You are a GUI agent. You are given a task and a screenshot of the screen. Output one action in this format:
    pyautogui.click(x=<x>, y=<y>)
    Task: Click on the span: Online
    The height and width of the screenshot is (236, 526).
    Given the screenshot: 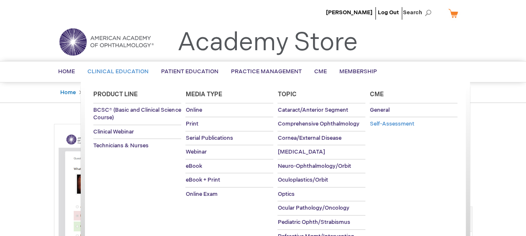 What is the action you would take?
    pyautogui.click(x=193, y=110)
    